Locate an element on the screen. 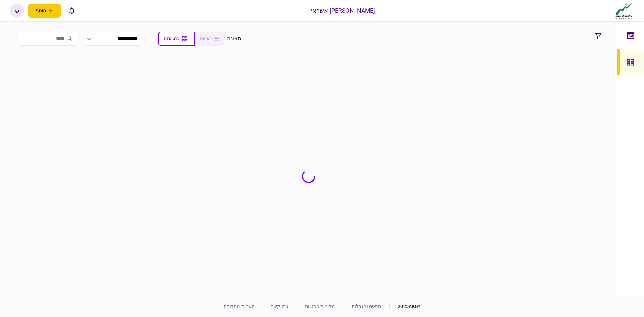  button: כרטיסיות is located at coordinates (176, 39).